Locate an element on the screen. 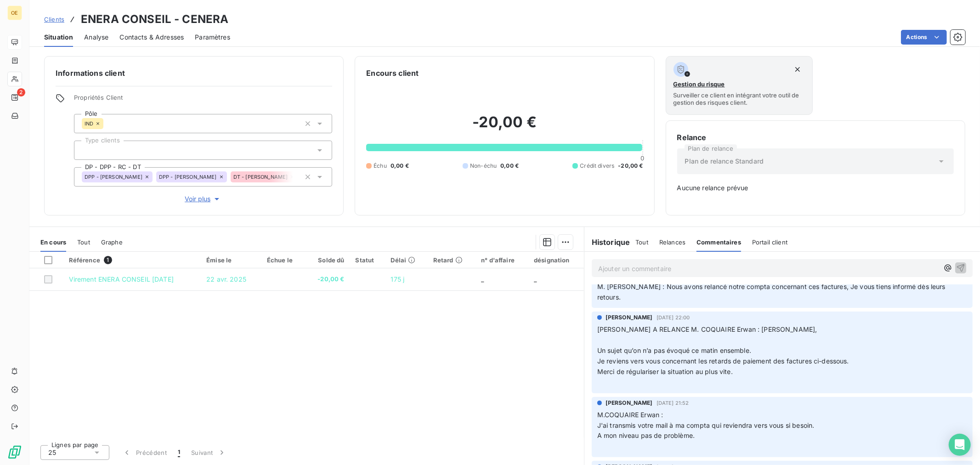 The image size is (980, 465). span: Relances is located at coordinates (672, 242).